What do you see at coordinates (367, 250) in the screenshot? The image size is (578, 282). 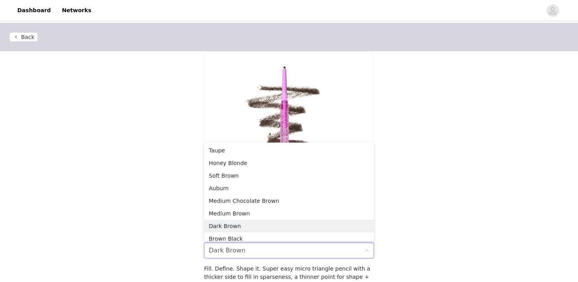 I see `i: icon: down` at bounding box center [367, 250].